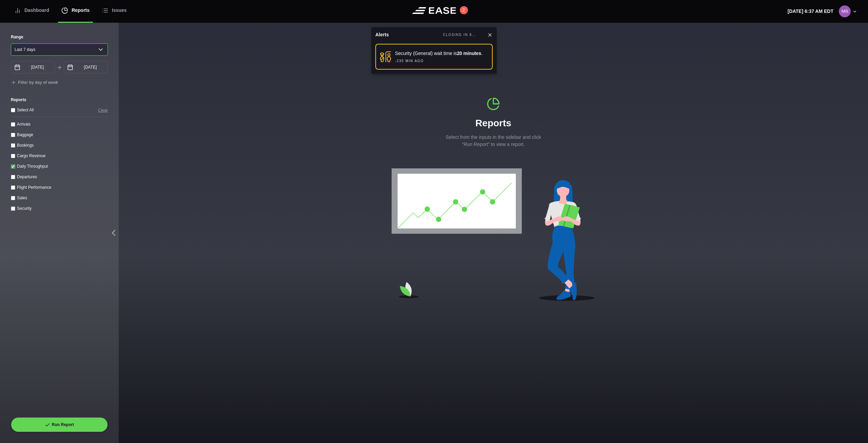 The width and height of the screenshot is (868, 443). What do you see at coordinates (60, 425) in the screenshot?
I see `button: Run Report` at bounding box center [60, 425].